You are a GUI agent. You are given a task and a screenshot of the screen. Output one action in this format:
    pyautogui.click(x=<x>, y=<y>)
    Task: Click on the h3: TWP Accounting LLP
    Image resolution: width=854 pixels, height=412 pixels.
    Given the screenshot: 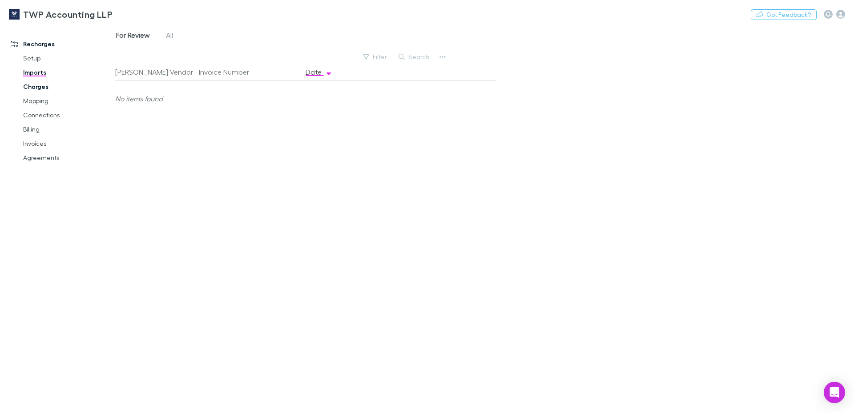 What is the action you would take?
    pyautogui.click(x=68, y=14)
    